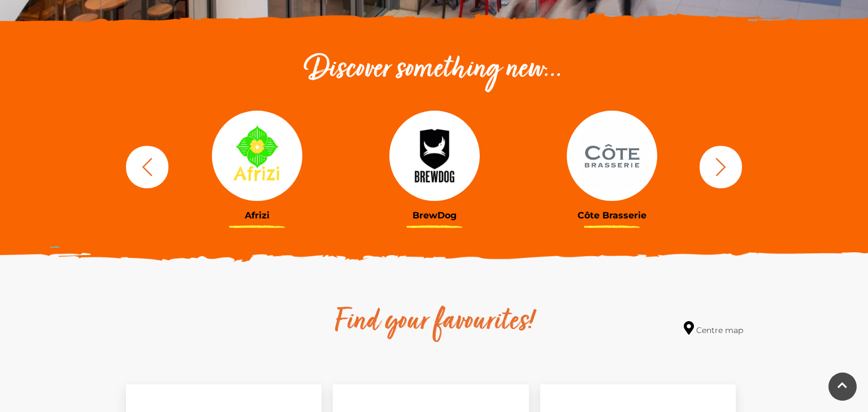 The height and width of the screenshot is (412, 868). What do you see at coordinates (257, 166) in the screenshot?
I see `a: Afrizi` at bounding box center [257, 166].